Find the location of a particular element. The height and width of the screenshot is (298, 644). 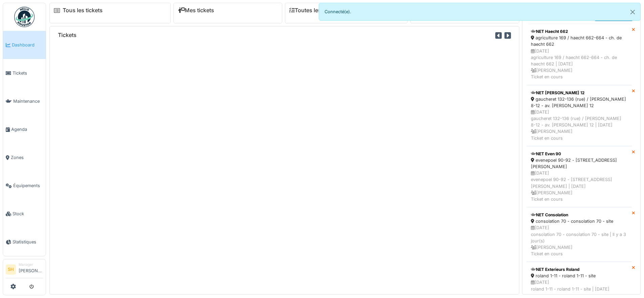

img: Badge_color-CXgf-gQk.svg is located at coordinates (25, 17).